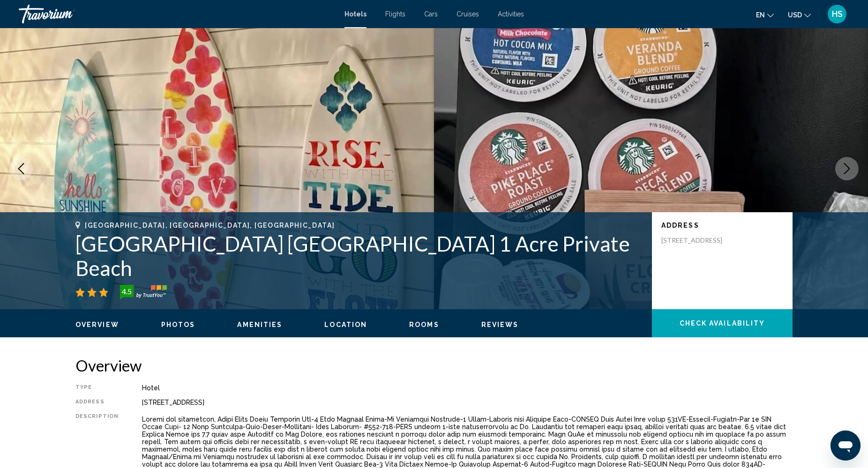 This screenshot has height=468, width=868. Describe the element at coordinates (511, 14) in the screenshot. I see `span: Activities` at that location.